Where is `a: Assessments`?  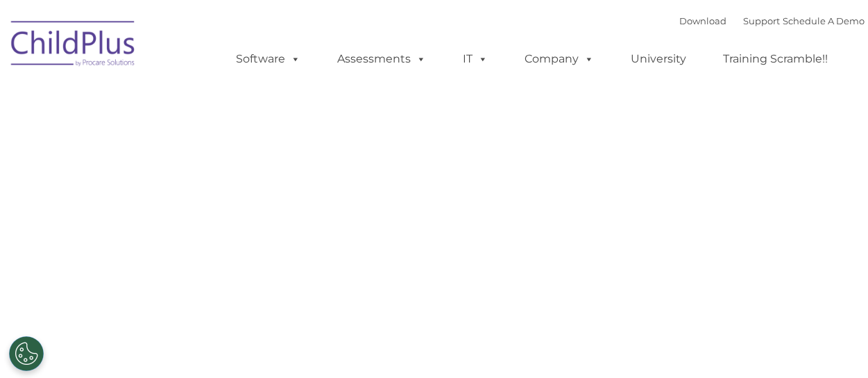 a: Assessments is located at coordinates (381, 59).